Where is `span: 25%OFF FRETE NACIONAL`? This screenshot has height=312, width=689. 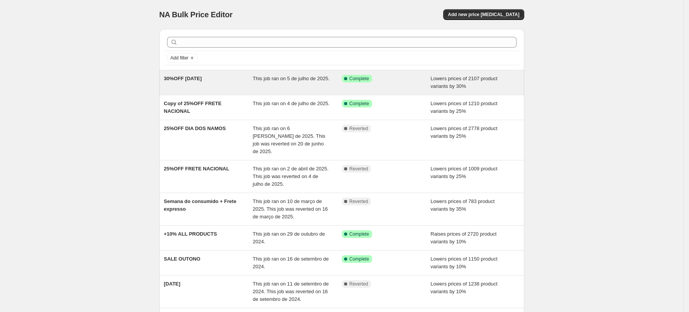 span: 25%OFF FRETE NACIONAL is located at coordinates (197, 169).